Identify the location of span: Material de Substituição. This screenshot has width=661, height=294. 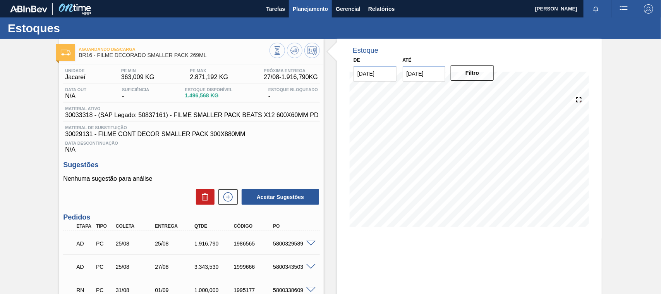
(191, 127).